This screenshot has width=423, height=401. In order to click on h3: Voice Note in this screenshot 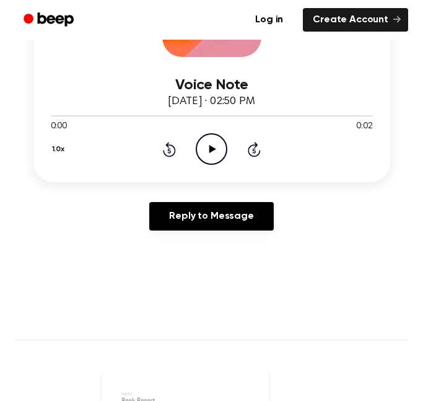, I will do `click(212, 85)`.